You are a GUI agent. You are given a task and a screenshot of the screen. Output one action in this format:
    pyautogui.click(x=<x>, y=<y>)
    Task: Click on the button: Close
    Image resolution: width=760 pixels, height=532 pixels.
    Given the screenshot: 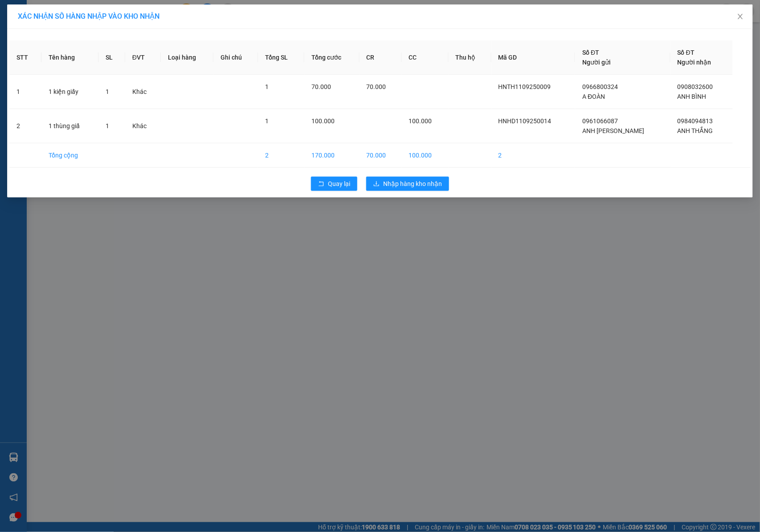 What is the action you would take?
    pyautogui.click(x=740, y=17)
    